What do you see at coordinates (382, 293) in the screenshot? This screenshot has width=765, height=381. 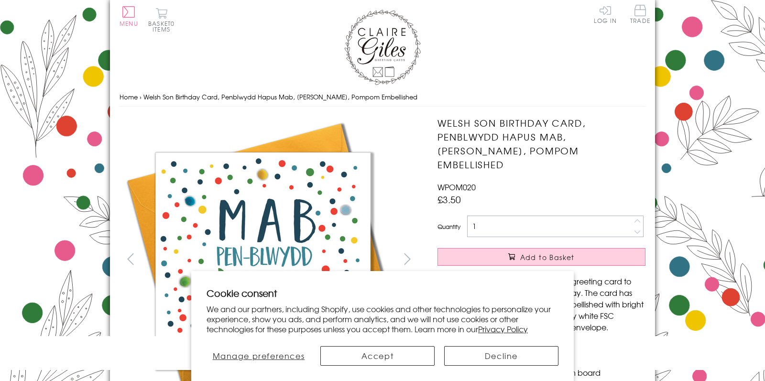 I see `h2: Cookie consent` at bounding box center [382, 293].